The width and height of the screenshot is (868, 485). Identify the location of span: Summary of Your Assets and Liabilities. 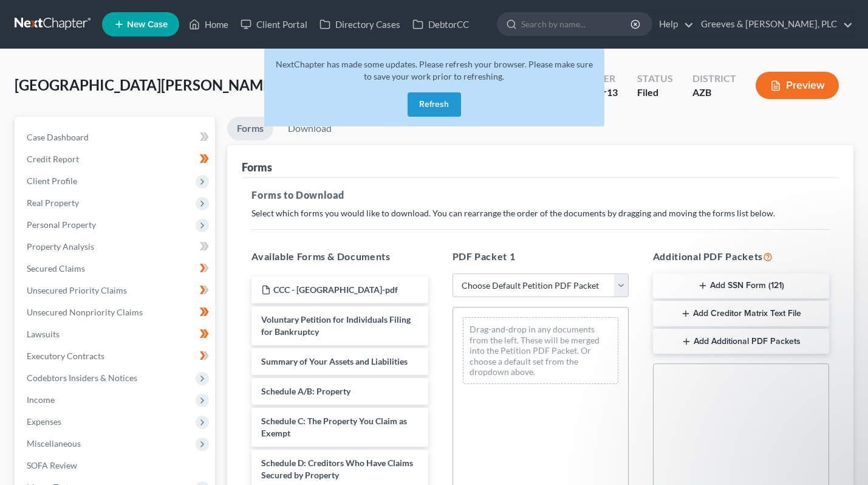
(334, 361).